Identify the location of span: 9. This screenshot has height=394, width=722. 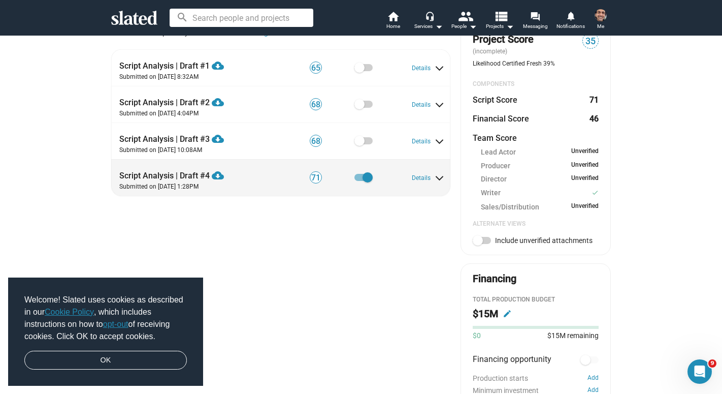
(713, 363).